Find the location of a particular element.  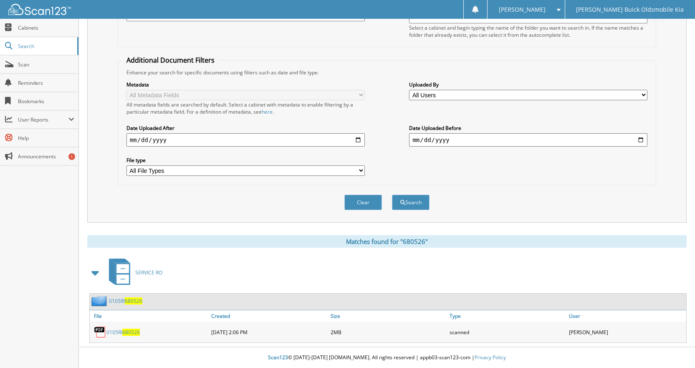

span: Scan123 is located at coordinates (278, 357).